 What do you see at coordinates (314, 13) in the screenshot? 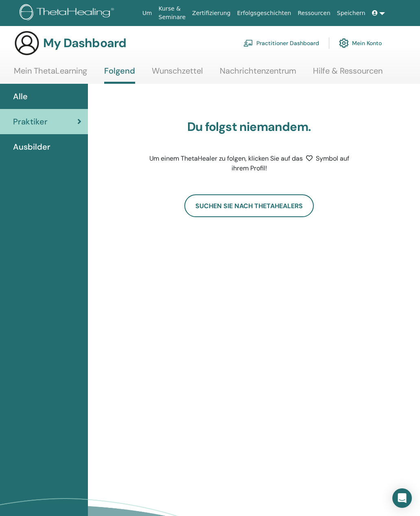
I see `a: Ressourcen` at bounding box center [314, 13].